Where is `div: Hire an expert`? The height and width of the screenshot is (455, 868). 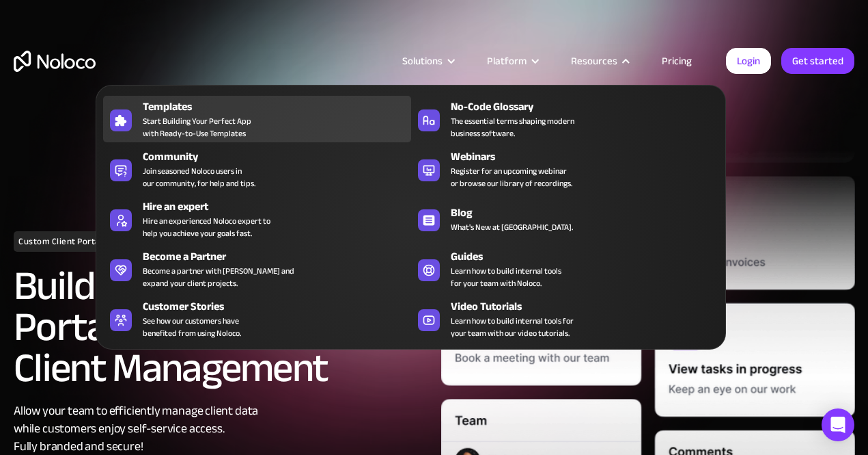 div: Hire an expert is located at coordinates (279, 206).